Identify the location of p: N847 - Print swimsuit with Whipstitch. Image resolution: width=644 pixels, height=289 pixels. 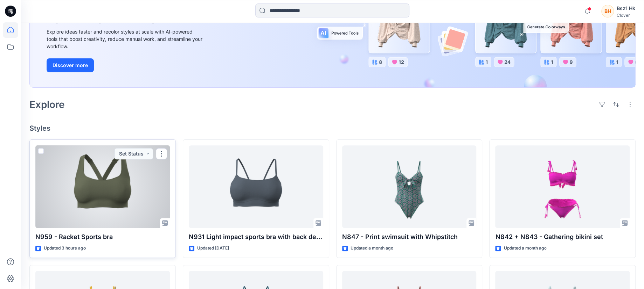
(409, 237).